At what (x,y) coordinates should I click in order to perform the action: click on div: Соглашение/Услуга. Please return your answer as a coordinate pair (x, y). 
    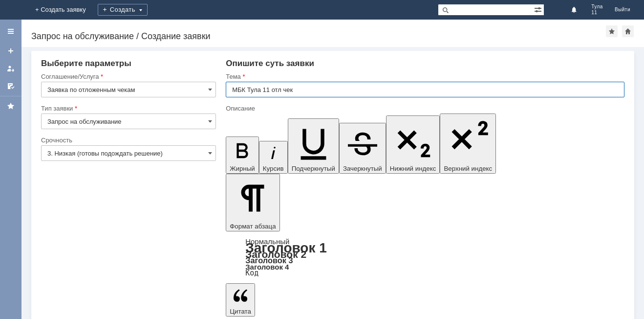
    Looking at the image, I should click on (128, 77).